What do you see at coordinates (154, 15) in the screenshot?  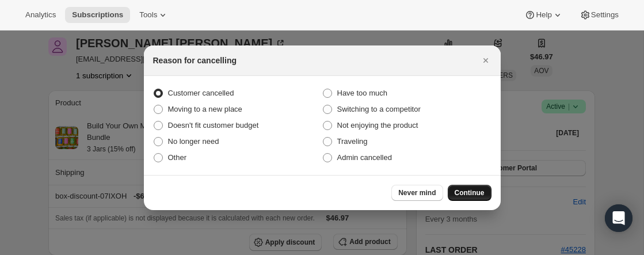 I see `button: Tools` at bounding box center [154, 15].